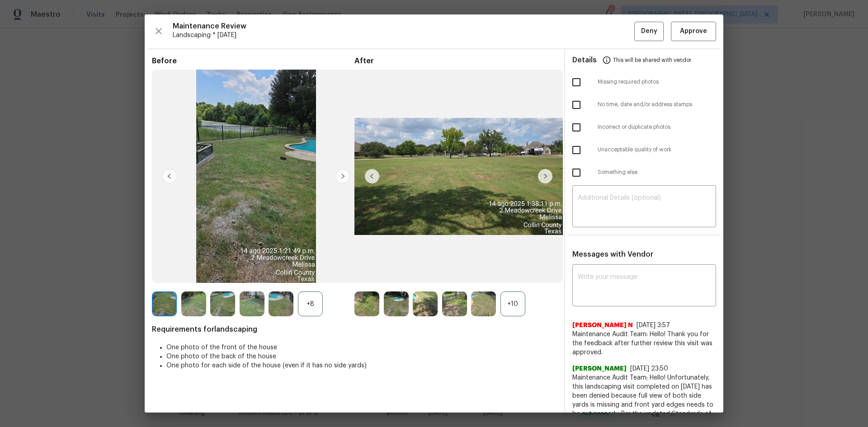 This screenshot has height=427, width=868. Describe the element at coordinates (657, 82) in the screenshot. I see `span: Missing required photos` at that location.